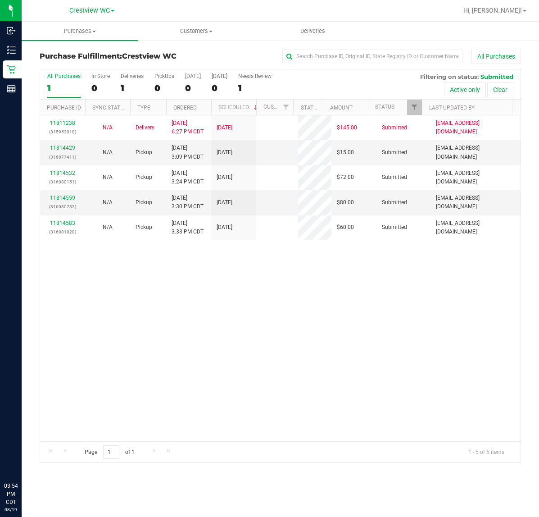 This screenshot has height=517, width=539. Describe the element at coordinates (239, 107) in the screenshot. I see `a: Scheduled` at that location.